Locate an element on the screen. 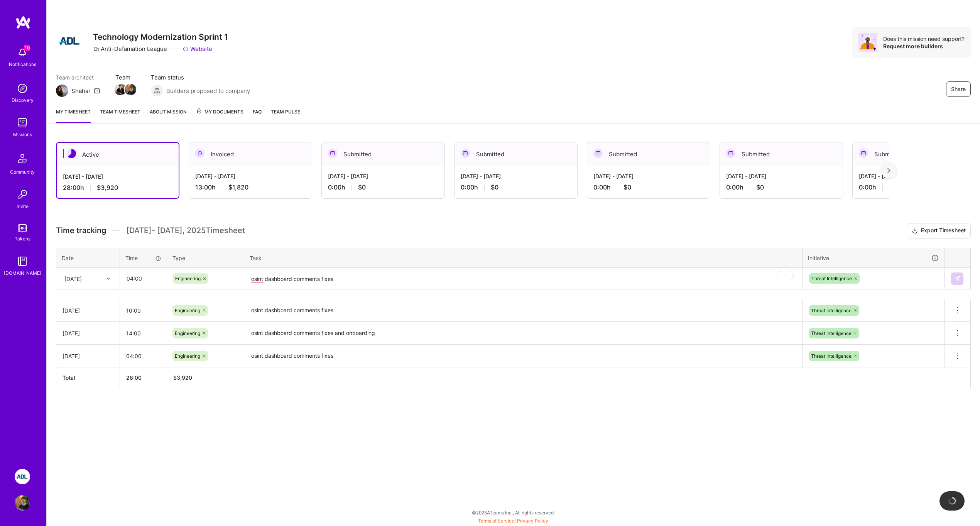  span: Builders proposed to company is located at coordinates (208, 91).